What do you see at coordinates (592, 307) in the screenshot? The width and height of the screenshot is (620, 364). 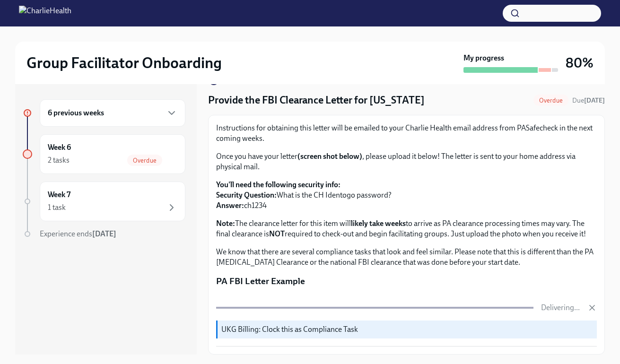 I see `button: Cancel` at bounding box center [592, 307].